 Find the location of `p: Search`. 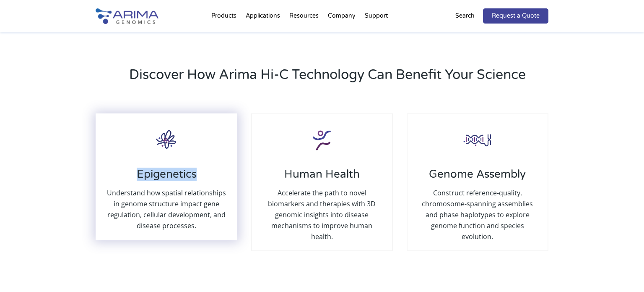

p: Search is located at coordinates (465, 16).